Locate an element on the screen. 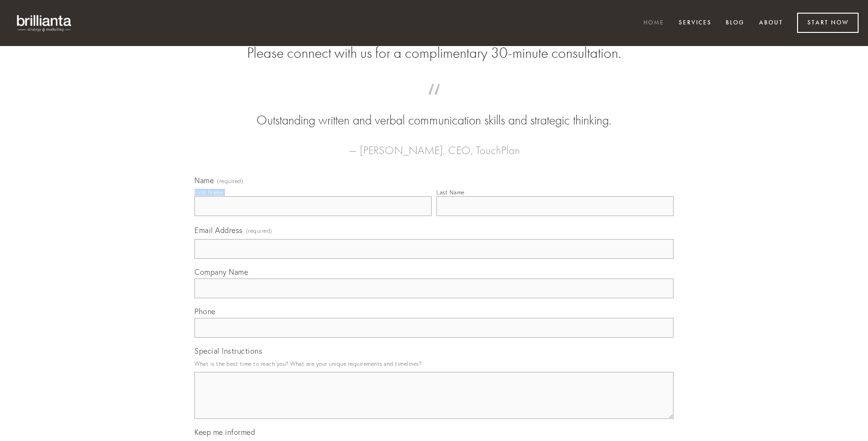 The height and width of the screenshot is (441, 868). p: What is the best time to reach you? What are your unique requirements and timelines? is located at coordinates (434, 364).